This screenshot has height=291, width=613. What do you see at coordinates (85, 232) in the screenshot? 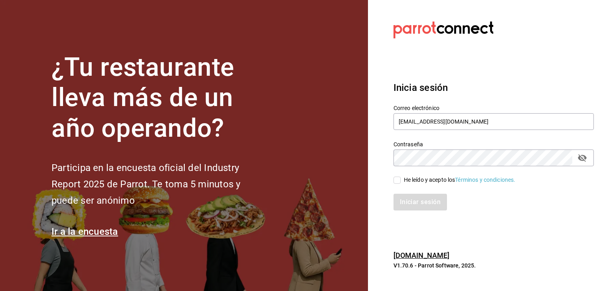
I see `a: Ir a la encuesta` at bounding box center [85, 232].